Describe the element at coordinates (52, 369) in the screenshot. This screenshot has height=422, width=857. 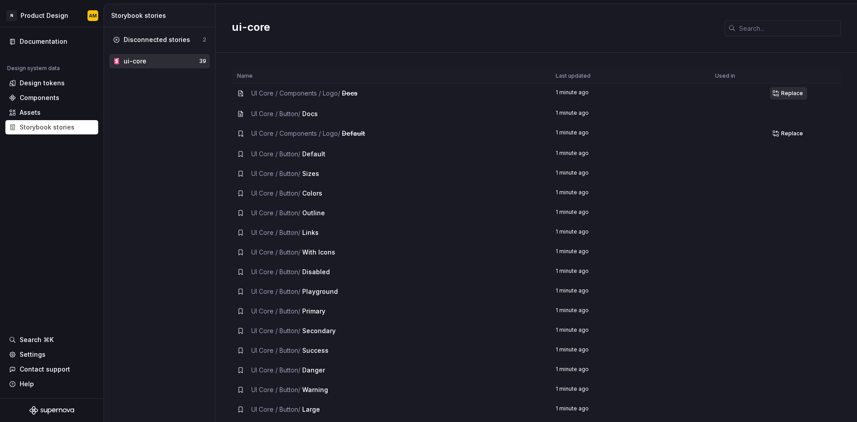
I see `button: Contact support` at that location.